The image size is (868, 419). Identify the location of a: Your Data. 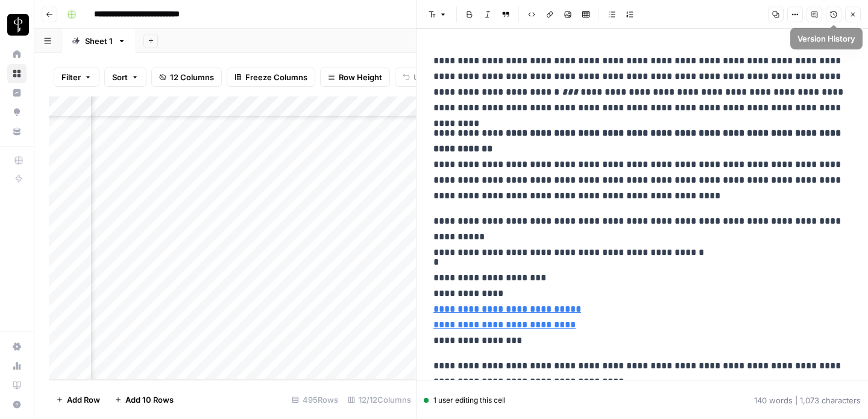
(17, 131).